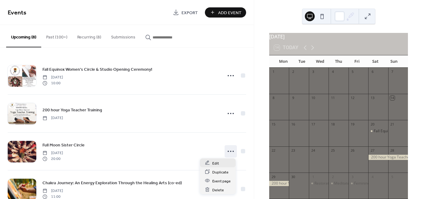 The height and width of the screenshot is (199, 423). I want to click on div: Wed, so click(320, 61).